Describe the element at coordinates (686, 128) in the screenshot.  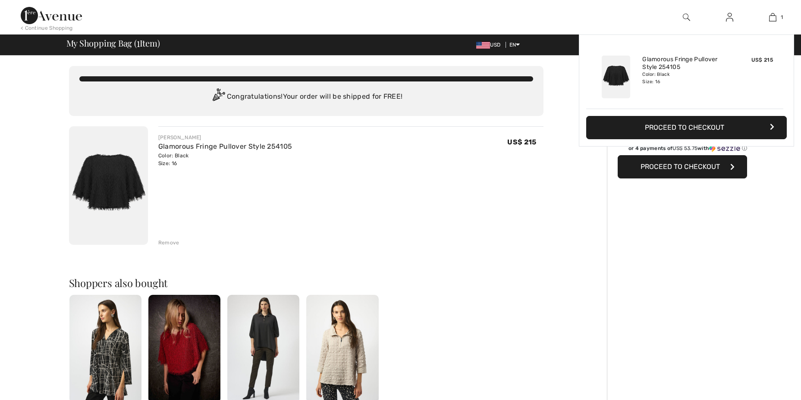
I see `button: Proceed to Checkout` at that location.